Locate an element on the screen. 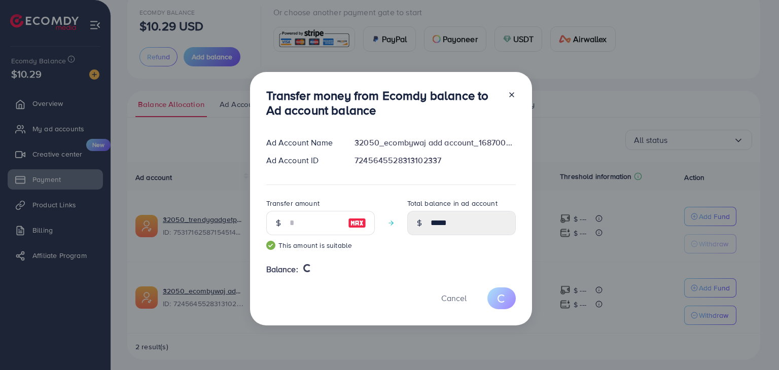  img: image is located at coordinates (357, 223).